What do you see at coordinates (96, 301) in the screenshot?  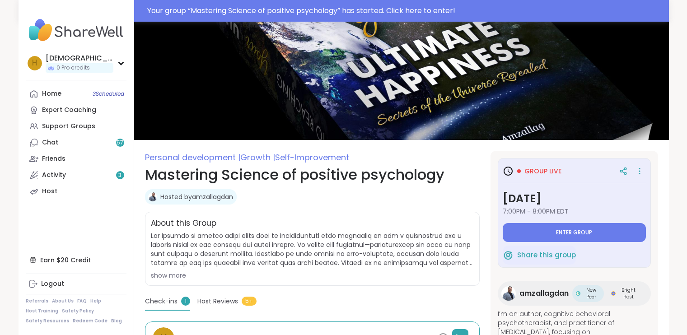 I see `a: Help` at bounding box center [96, 301].